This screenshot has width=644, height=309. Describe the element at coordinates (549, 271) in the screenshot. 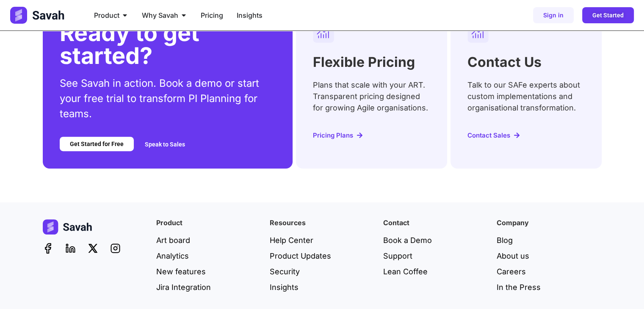

I see `a: Careers` at that location.